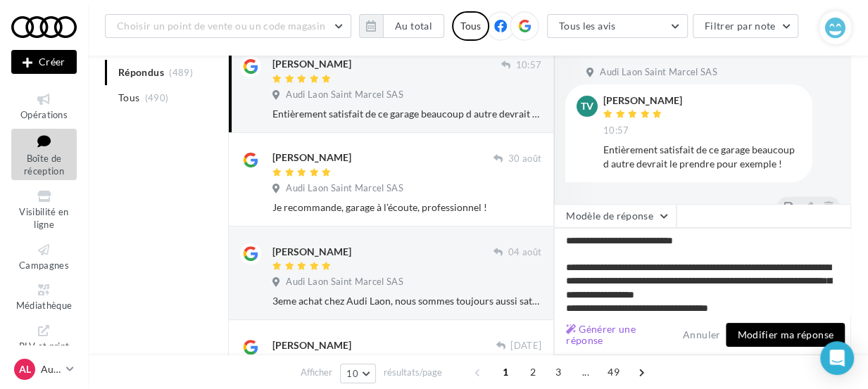  What do you see at coordinates (505, 372) in the screenshot?
I see `span: 1` at bounding box center [505, 372].